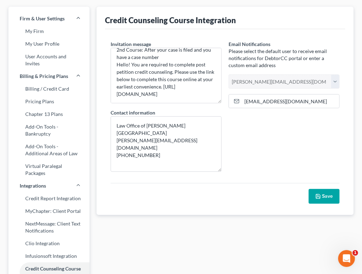  Describe the element at coordinates (133, 112) in the screenshot. I see `label: Contact information` at that location.